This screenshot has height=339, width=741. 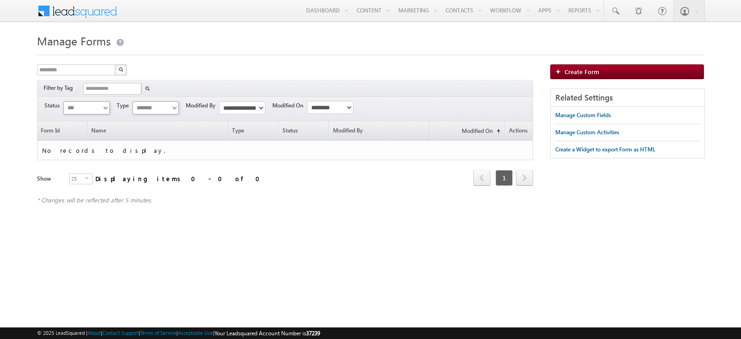 What do you see at coordinates (180, 178) in the screenshot?
I see `div: Displaying items 0 - 0 of 0` at bounding box center [180, 178].